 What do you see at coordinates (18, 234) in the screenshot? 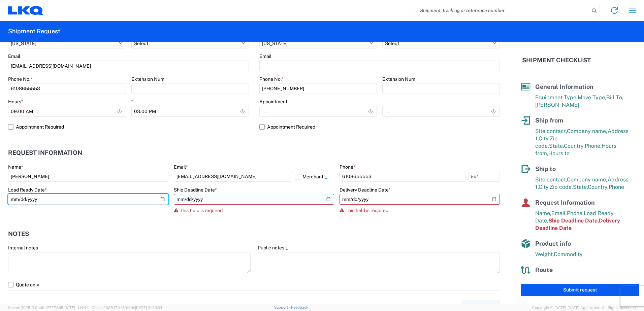
I see `h2: Notes` at bounding box center [18, 234].